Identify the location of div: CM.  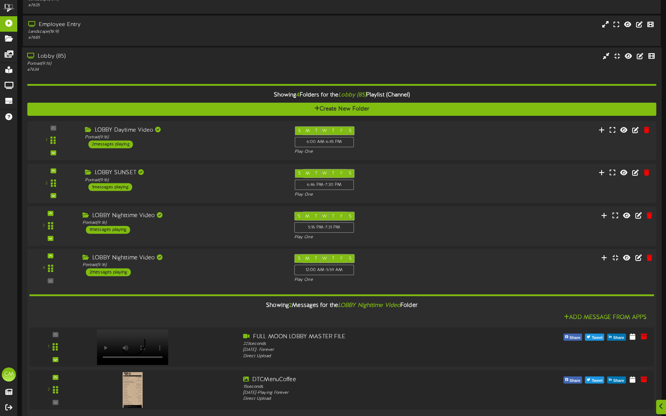
(9, 375).